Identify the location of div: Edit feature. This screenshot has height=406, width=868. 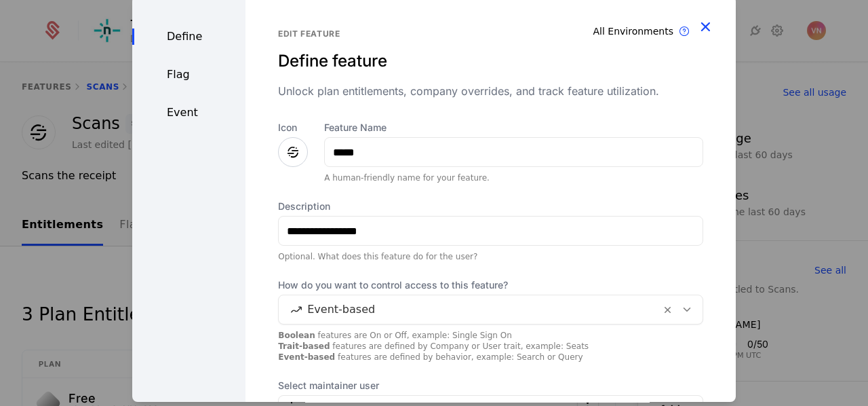
(490, 34).